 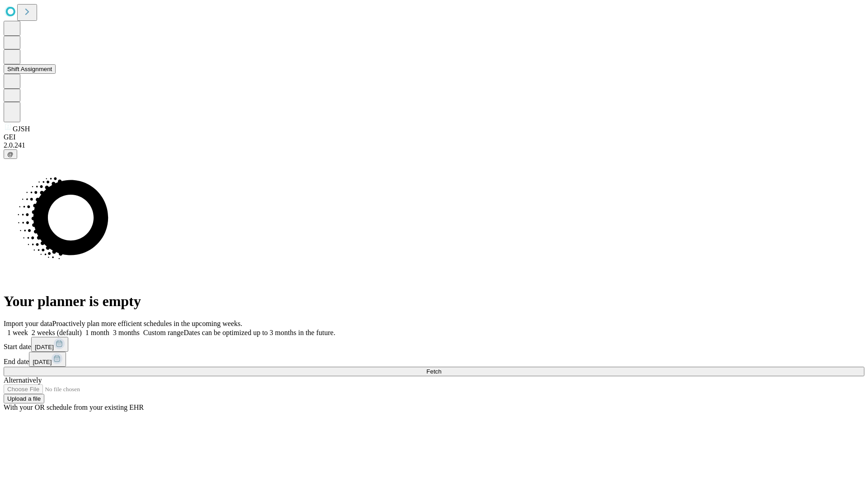 What do you see at coordinates (18, 332) in the screenshot?
I see `span: 1 week` at bounding box center [18, 332].